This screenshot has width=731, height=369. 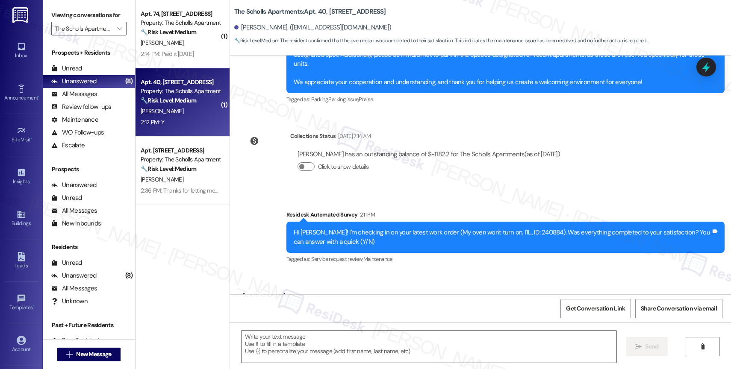 I want to click on a: Inbox, so click(x=21, y=51).